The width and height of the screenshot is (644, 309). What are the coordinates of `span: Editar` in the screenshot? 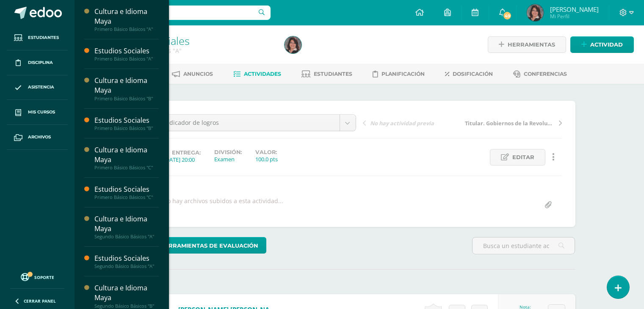 It's located at (523, 157).